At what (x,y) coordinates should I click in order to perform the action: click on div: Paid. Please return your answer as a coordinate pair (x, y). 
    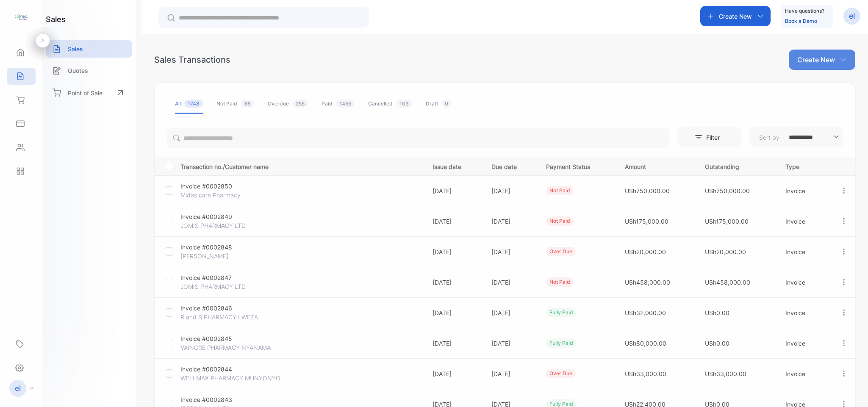
    Looking at the image, I should click on (338, 104).